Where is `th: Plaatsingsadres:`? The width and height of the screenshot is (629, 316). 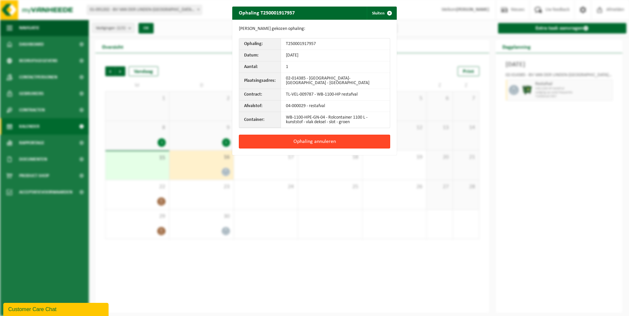
th: Plaatsingsadres: is located at coordinates (260, 81).